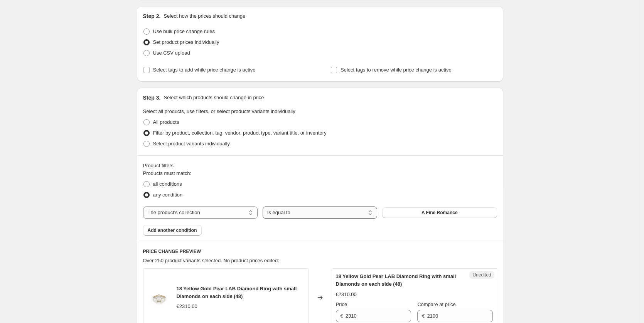 Image resolution: width=644 pixels, height=323 pixels. What do you see at coordinates (173, 230) in the screenshot?
I see `button: Add another condition` at bounding box center [173, 230].